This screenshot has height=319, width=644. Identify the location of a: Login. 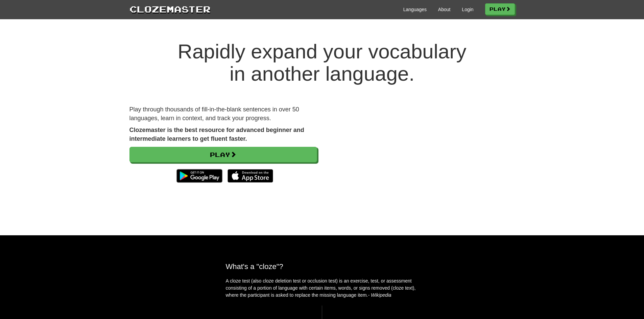
(467, 10).